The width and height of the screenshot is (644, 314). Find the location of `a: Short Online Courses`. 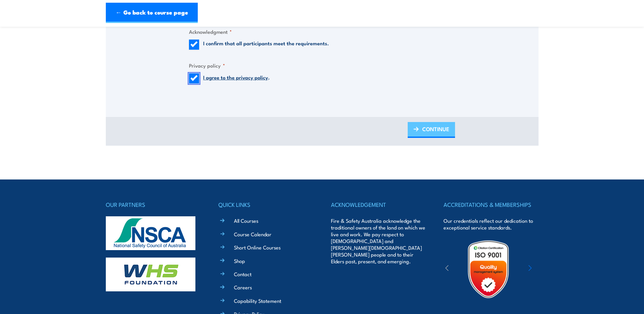

a: Short Online Courses is located at coordinates (257, 247).